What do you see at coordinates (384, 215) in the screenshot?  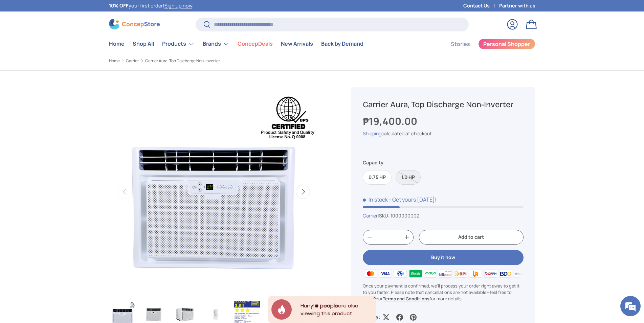 I see `span: SKU:` at bounding box center [384, 215].